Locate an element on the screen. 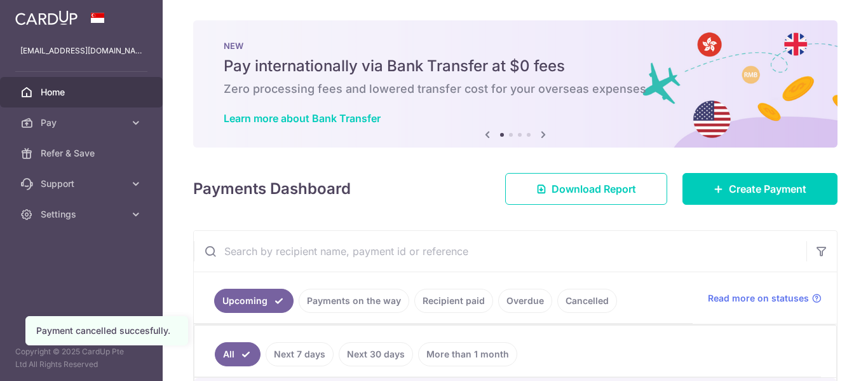 The width and height of the screenshot is (868, 381). input: Search by recipient name, payment id or reference is located at coordinates (500, 251).